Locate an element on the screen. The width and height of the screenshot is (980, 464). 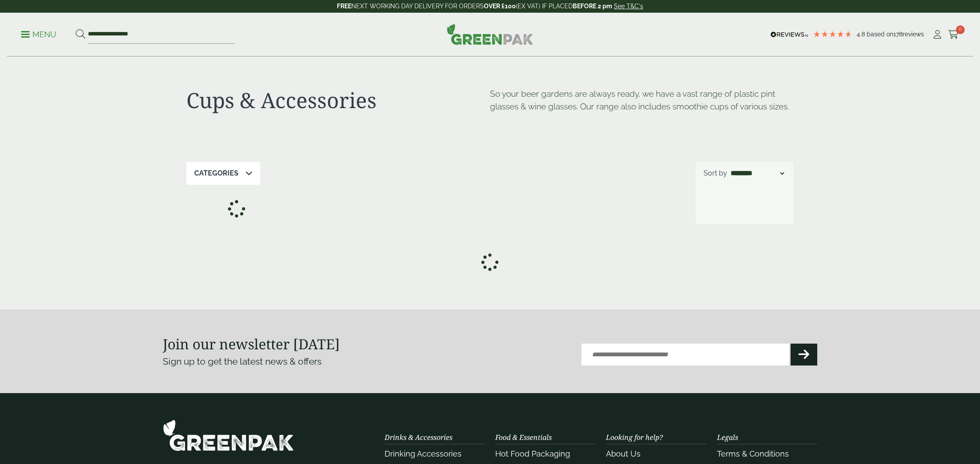
div: 4.78 Stars is located at coordinates (833, 34).